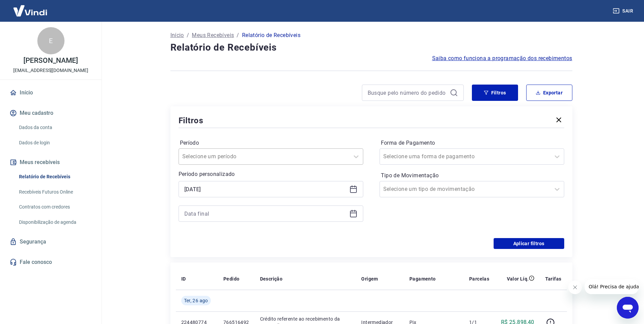 This screenshot has height=324, width=644. Describe the element at coordinates (553, 279) in the screenshot. I see `p: Tarifas` at that location.